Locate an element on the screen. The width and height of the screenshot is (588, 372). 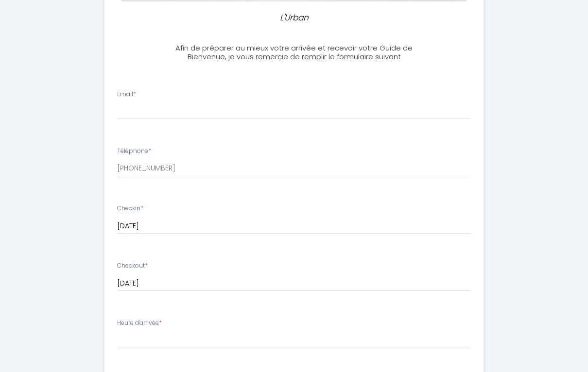
h3: Afin de préparer au mieux votre arrivée et recevoir votre Guide de Bienvenue, je vous remercie de... is located at coordinates (294, 52).